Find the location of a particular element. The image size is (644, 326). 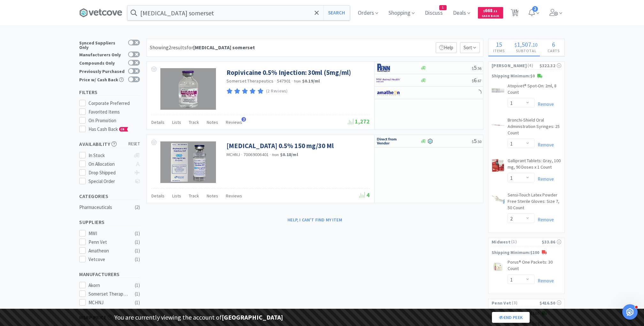

span: 547901 is located at coordinates (284, 81).